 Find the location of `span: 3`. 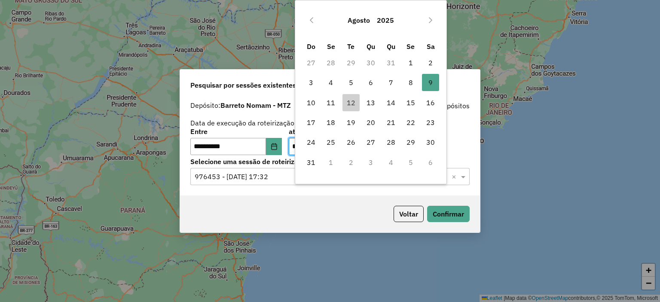

span: 3 is located at coordinates (311, 82).